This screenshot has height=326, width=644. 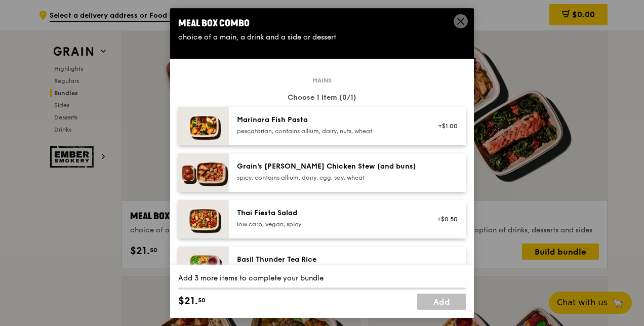 What do you see at coordinates (322, 98) in the screenshot?
I see `div: Choose 1 item (0/1)` at bounding box center [322, 98].